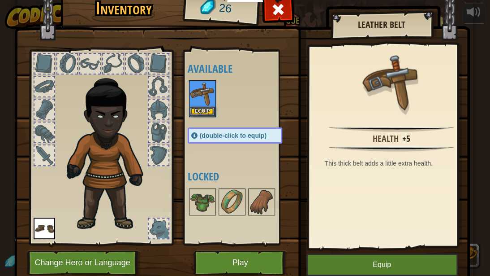 Image resolution: width=490 pixels, height=276 pixels. I want to click on div: Health, so click(386, 138).